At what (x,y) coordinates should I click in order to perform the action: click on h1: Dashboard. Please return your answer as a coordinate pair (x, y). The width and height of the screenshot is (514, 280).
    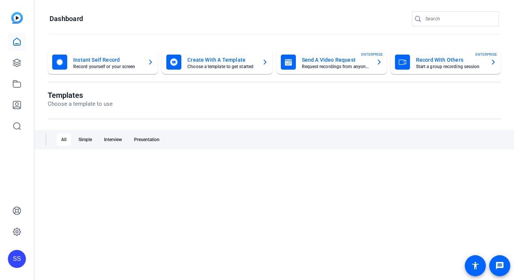
    Looking at the image, I should click on (66, 19).